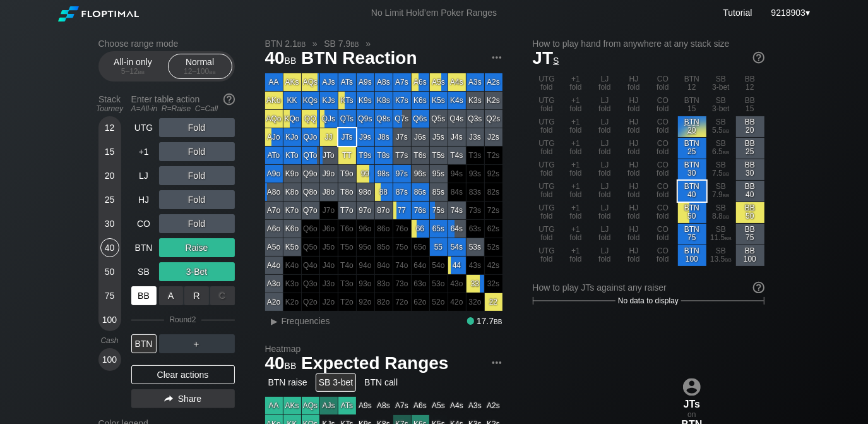 This screenshot has width=868, height=424. I want to click on div: Raise, so click(197, 247).